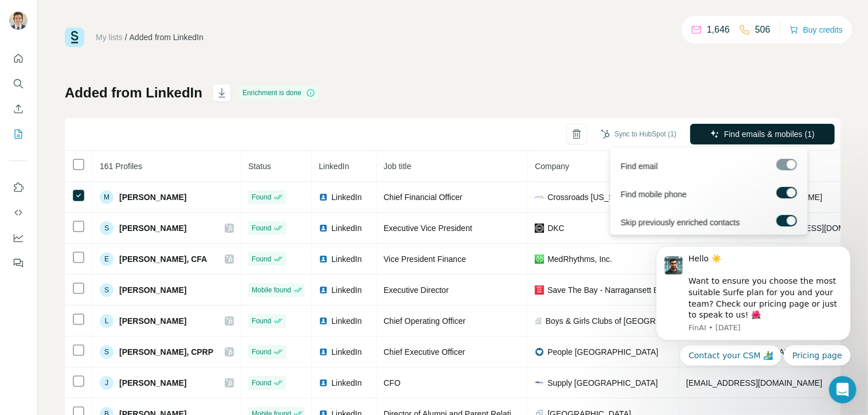 The image size is (868, 415). What do you see at coordinates (770, 134) in the screenshot?
I see `span: Find emails & mobiles (1)` at bounding box center [770, 134].